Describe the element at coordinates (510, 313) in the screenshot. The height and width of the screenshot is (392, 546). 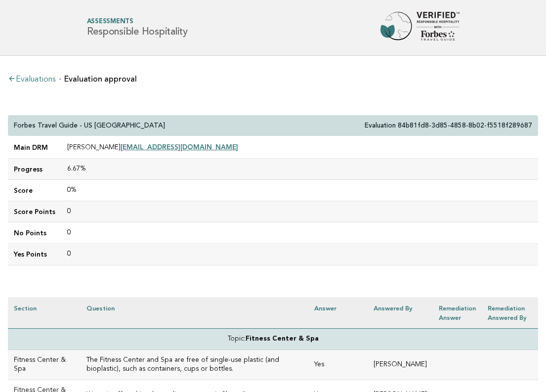
I see `th: Remediation Answered by` at that location.